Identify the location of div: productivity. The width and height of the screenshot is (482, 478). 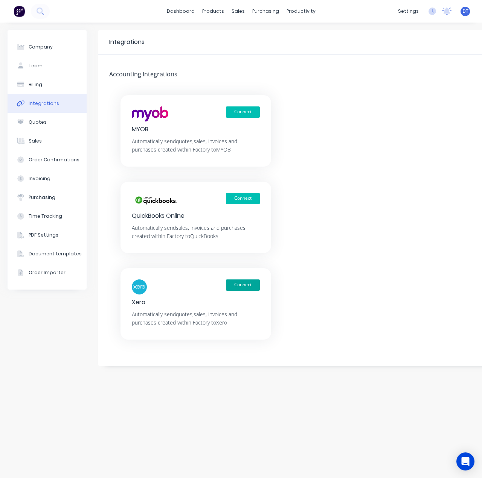
(301, 11).